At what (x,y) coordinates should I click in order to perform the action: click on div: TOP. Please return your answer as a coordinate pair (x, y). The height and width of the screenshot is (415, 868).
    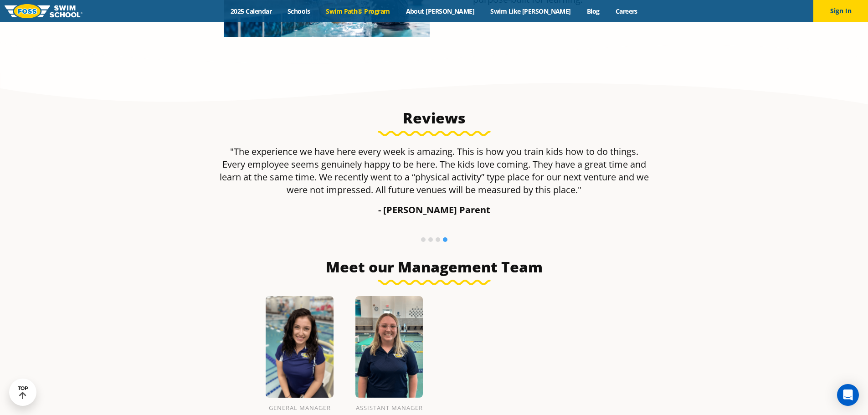
    Looking at the image, I should click on (23, 392).